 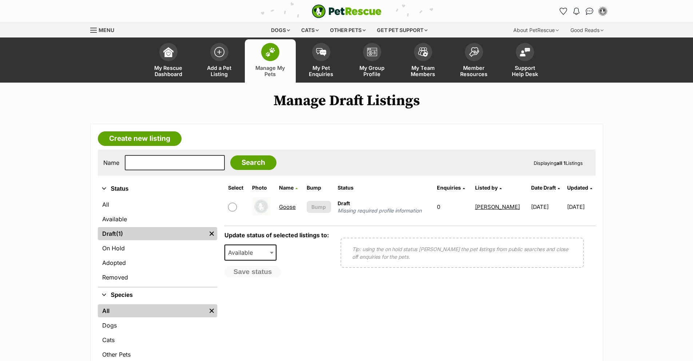 I want to click on th: Bump, so click(x=319, y=188).